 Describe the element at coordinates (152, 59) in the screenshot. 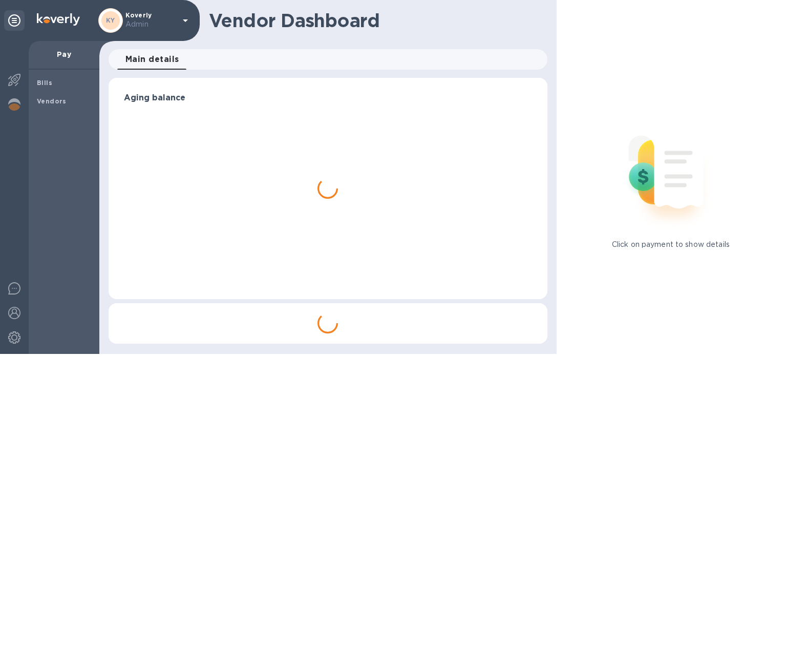

I see `span: Main details` at that location.